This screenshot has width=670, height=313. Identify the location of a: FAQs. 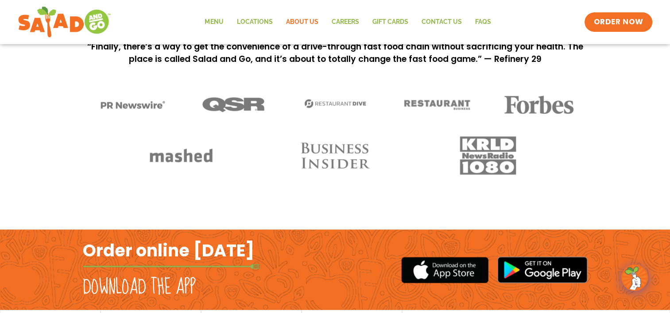
(483, 22).